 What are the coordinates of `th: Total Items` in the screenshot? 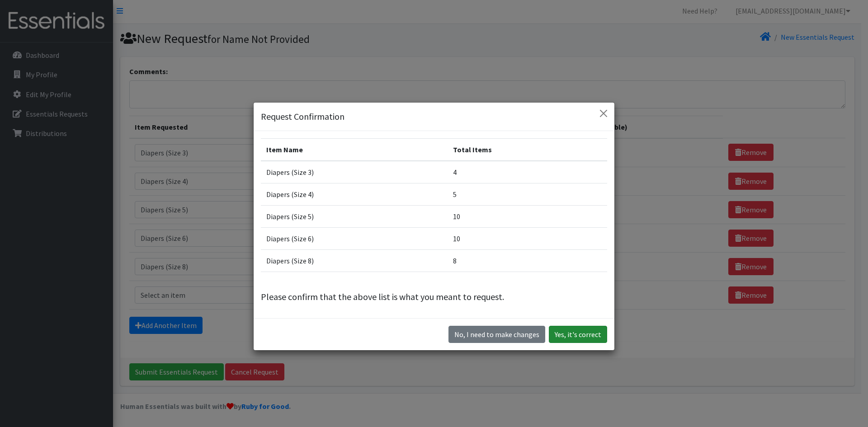 It's located at (527, 149).